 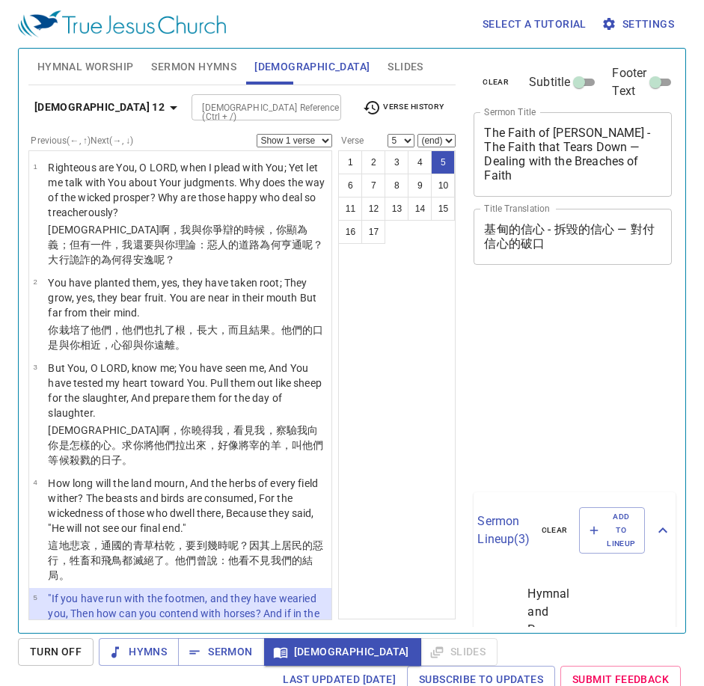 What do you see at coordinates (350, 186) in the screenshot?
I see `button: 6` at bounding box center [350, 186].